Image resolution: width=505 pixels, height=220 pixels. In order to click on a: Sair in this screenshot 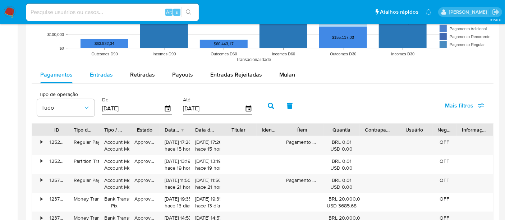, I will do `click(495, 12)`.